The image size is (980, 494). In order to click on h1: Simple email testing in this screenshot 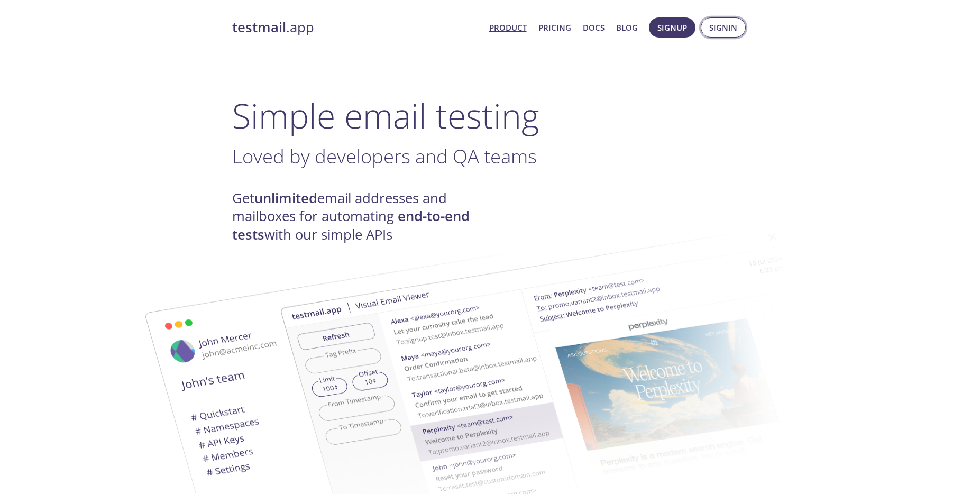, I will do `click(490, 115)`.